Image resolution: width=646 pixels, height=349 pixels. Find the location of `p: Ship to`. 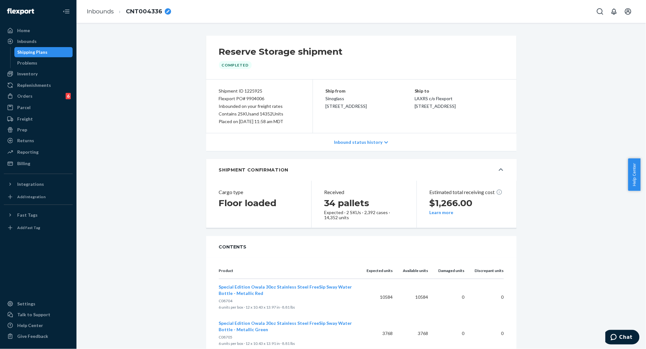

p: Ship to is located at coordinates (459, 91).